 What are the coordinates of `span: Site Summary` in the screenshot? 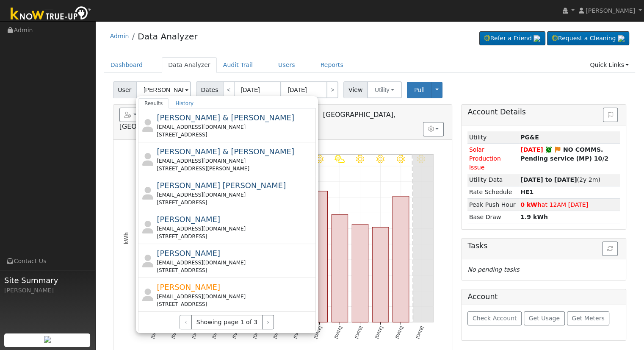 It's located at (47, 280).